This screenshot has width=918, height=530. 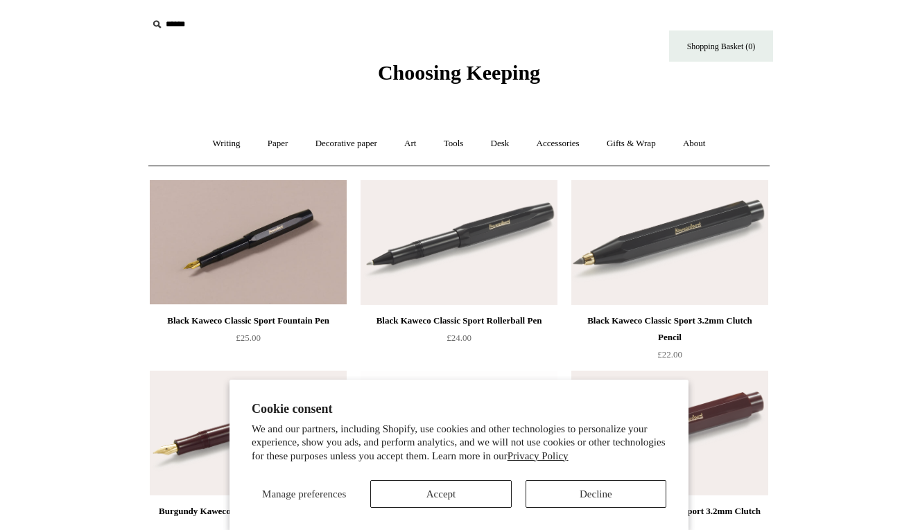 What do you see at coordinates (694, 144) in the screenshot?
I see `a: About` at bounding box center [694, 144].